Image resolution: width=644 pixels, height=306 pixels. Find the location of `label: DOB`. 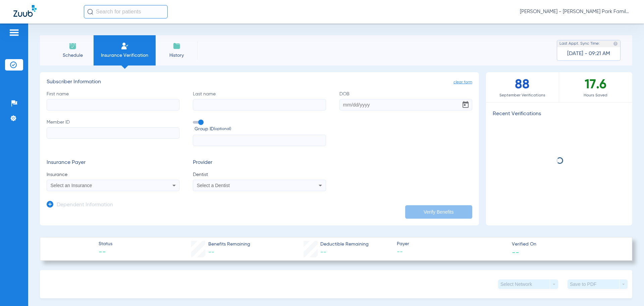

label: DOB is located at coordinates (406, 101).